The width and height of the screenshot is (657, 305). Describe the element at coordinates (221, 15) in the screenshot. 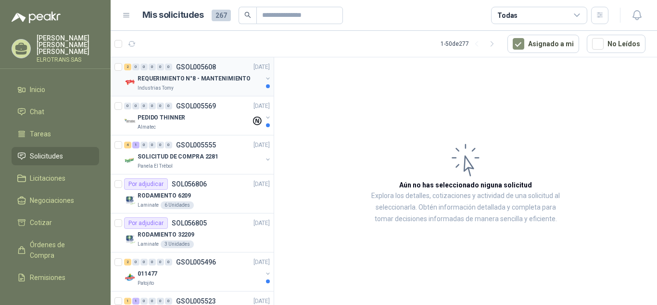

I see `span: 267` at that location.